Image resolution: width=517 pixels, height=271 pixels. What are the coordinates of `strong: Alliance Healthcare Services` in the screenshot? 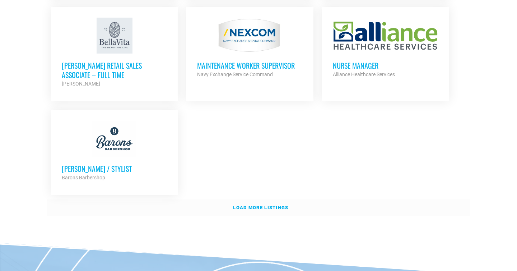 It's located at (364, 74).